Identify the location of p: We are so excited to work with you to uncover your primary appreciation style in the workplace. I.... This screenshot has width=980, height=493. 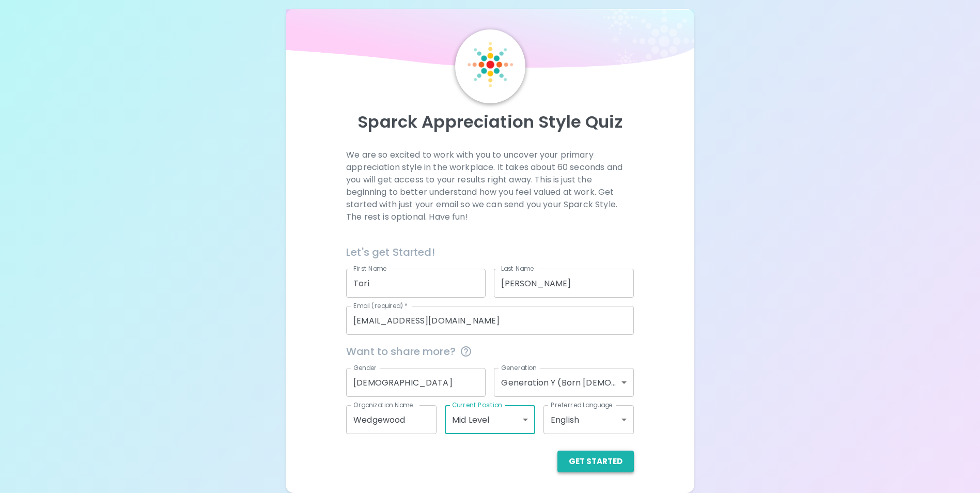
(490, 186).